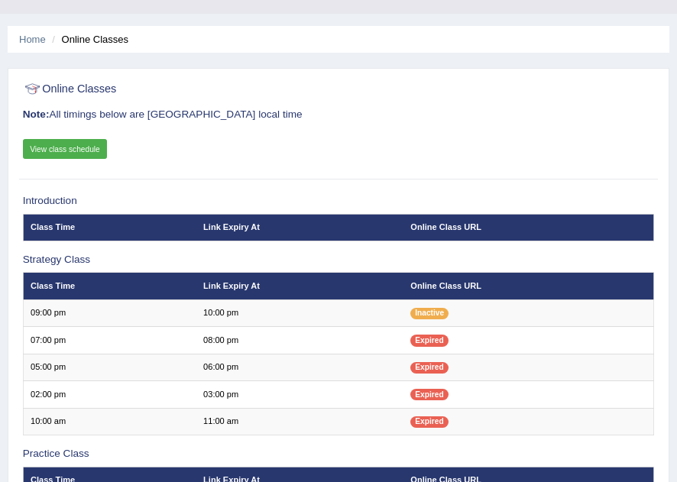  I want to click on h3: Strategy Class, so click(339, 260).